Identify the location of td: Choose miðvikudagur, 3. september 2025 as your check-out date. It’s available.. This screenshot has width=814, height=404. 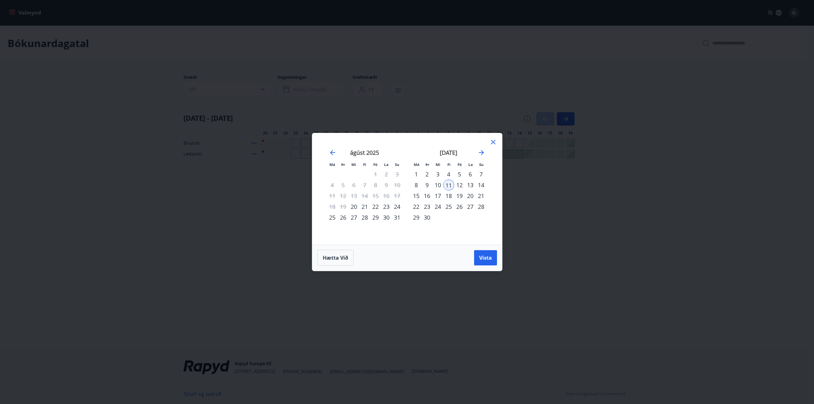
(438, 174).